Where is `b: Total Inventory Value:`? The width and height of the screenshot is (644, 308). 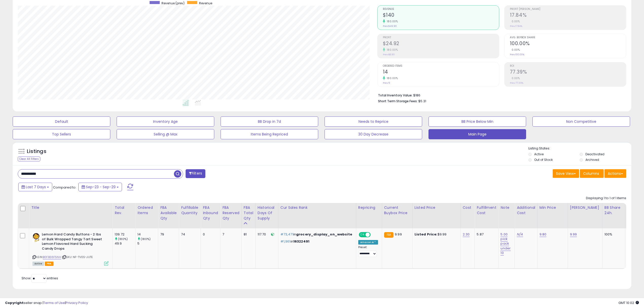 b: Total Inventory Value: is located at coordinates (395, 95).